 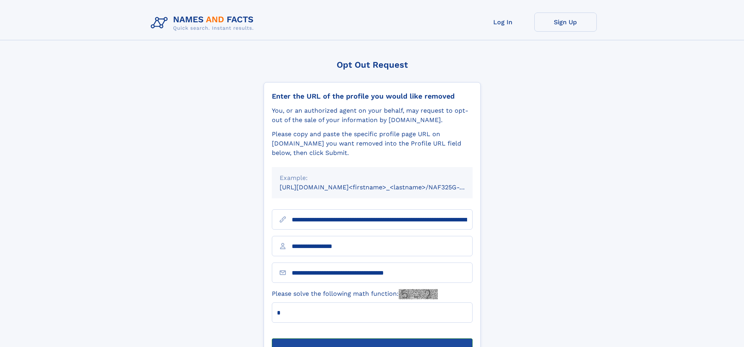 I want to click on a: Sign Up, so click(x=566, y=22).